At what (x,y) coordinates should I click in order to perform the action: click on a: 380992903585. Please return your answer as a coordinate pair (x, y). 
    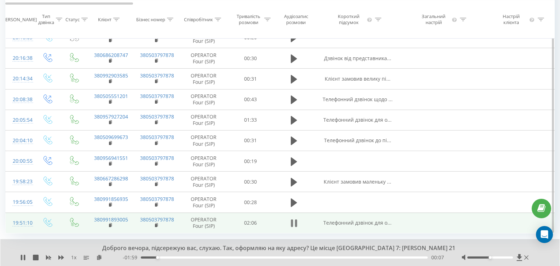
    Looking at the image, I should click on (111, 75).